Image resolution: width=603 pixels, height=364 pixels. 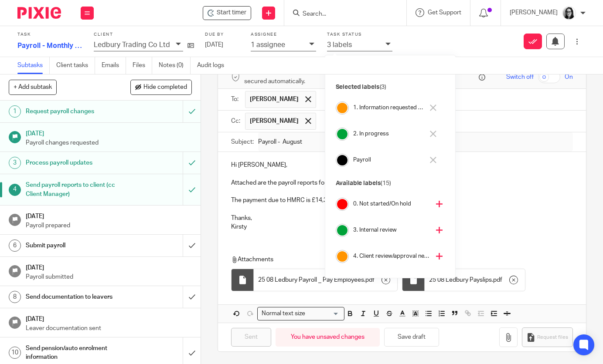 I want to click on label: Due by, so click(x=222, y=35).